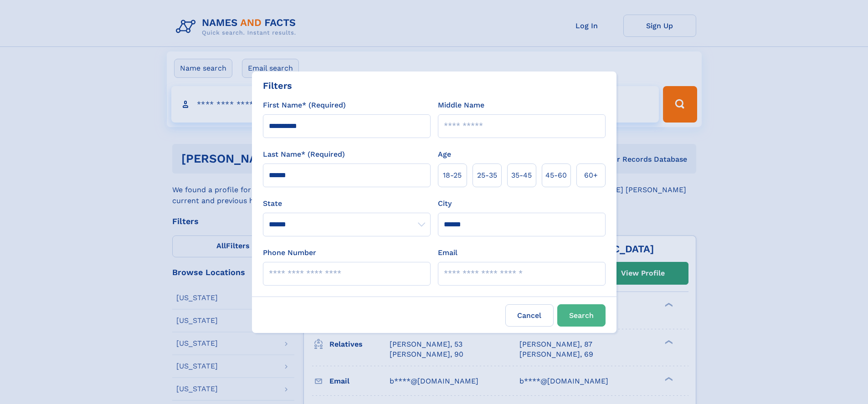 Image resolution: width=868 pixels, height=404 pixels. Describe the element at coordinates (487, 176) in the screenshot. I see `span: 25‑35` at that location.